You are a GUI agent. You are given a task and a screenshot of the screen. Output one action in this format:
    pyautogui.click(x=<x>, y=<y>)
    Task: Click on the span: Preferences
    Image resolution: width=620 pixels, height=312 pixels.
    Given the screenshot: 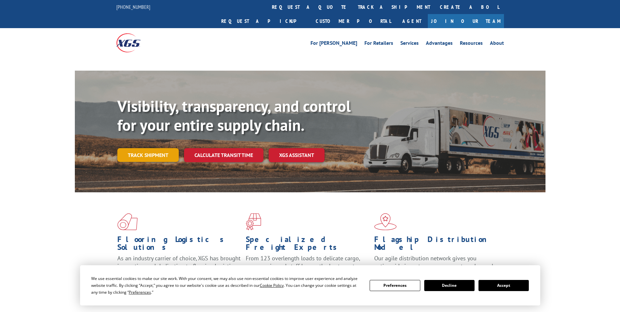 What is the action you would take?
    pyautogui.click(x=140, y=292)
    